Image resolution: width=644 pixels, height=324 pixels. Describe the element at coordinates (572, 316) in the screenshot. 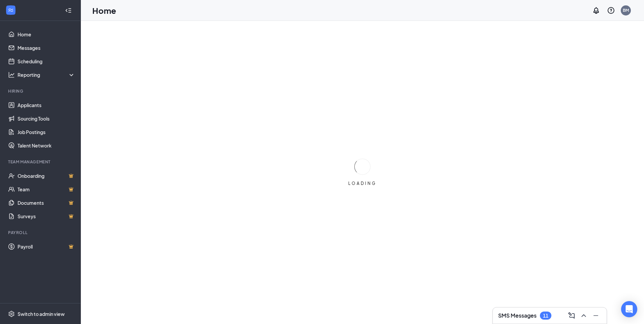

I see `button: ComposeMessage` at that location.